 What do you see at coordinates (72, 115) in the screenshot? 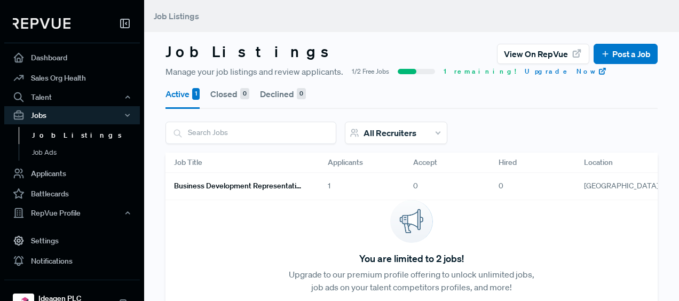
I see `div: Jobs` at bounding box center [72, 115].